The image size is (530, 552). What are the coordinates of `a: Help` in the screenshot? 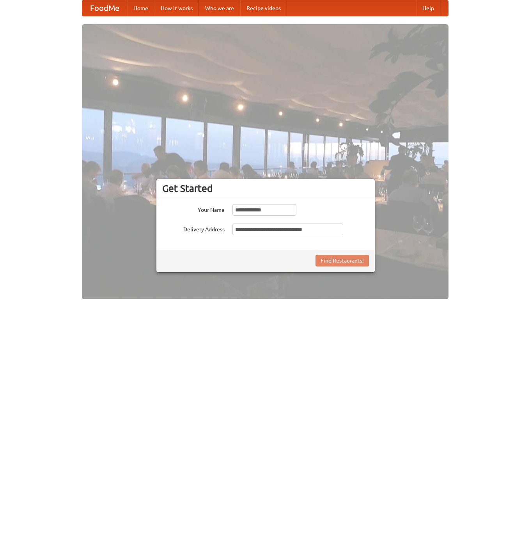 It's located at (429, 8).